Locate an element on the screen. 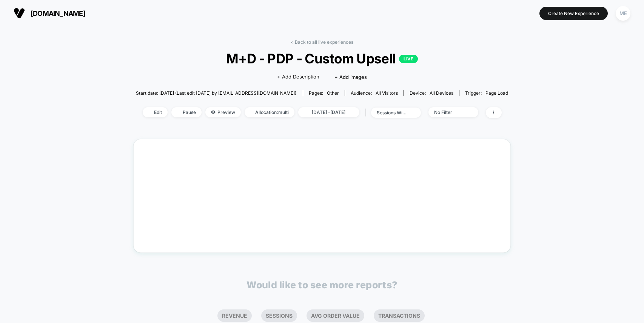  a: < Back to all live experiences is located at coordinates (322, 42).